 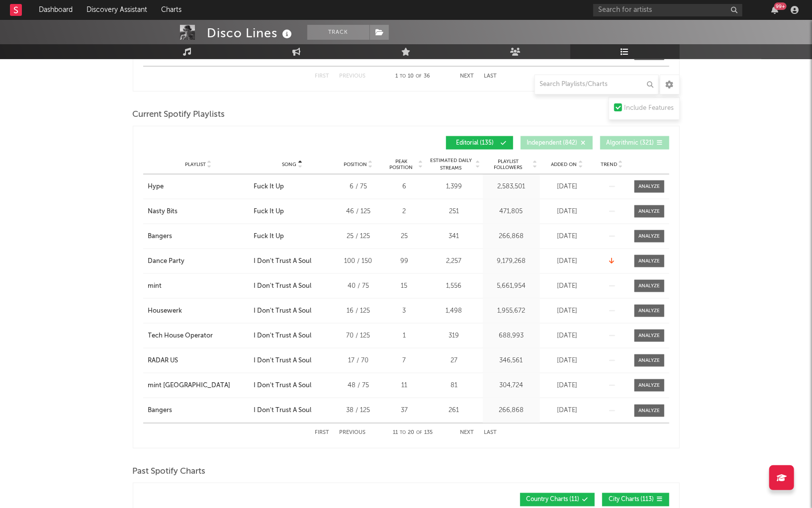 I want to click on div: 15, so click(x=404, y=286).